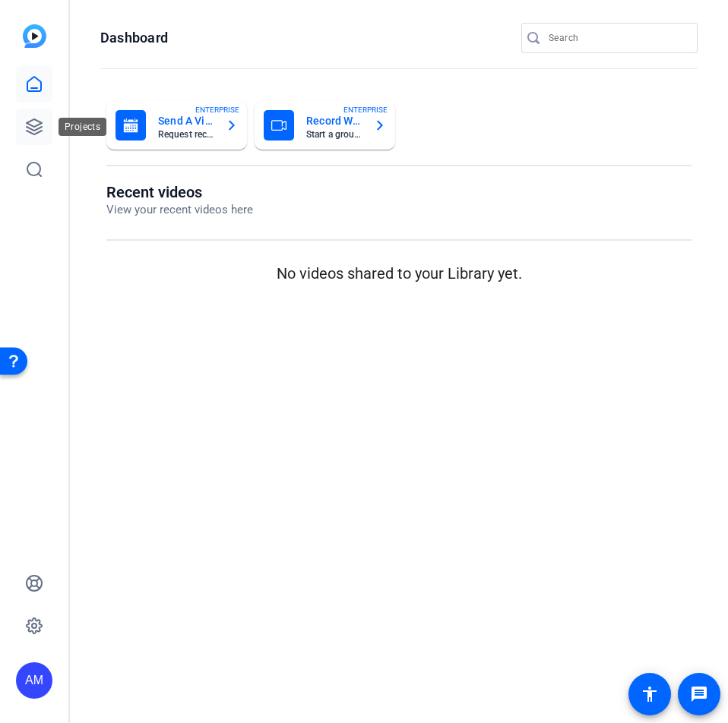 This screenshot has height=723, width=728. Describe the element at coordinates (325, 125) in the screenshot. I see `button: Record With OthersStart a group recording sessionENTERPRISE` at that location.